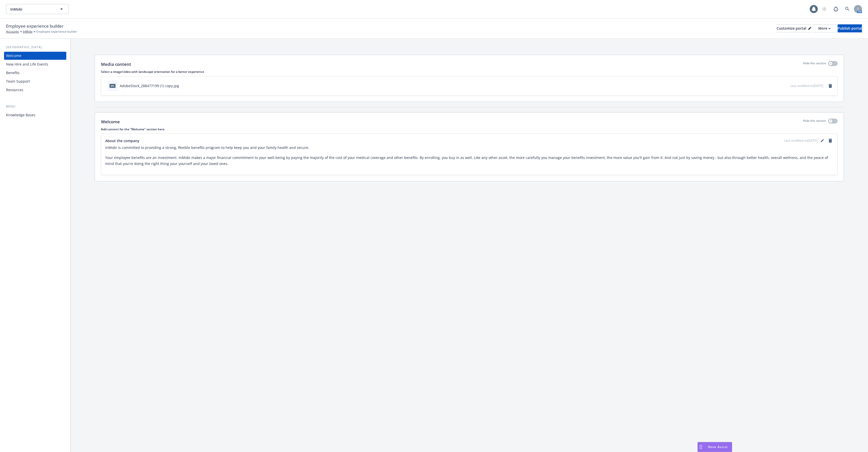 This screenshot has width=868, height=452. I want to click on button: Nova Assist, so click(715, 447).